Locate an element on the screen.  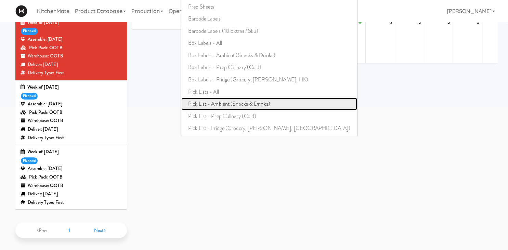
a: Barcode Labels is located at coordinates (269, 19).